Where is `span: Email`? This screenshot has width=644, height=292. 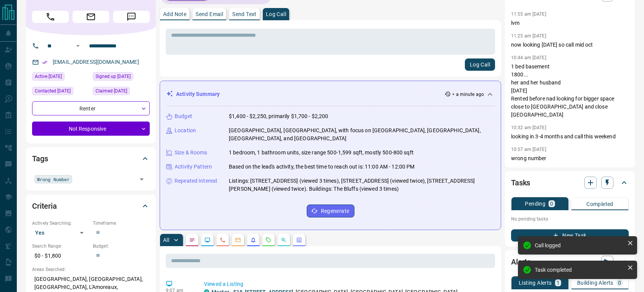
span: Email is located at coordinates (91, 17).